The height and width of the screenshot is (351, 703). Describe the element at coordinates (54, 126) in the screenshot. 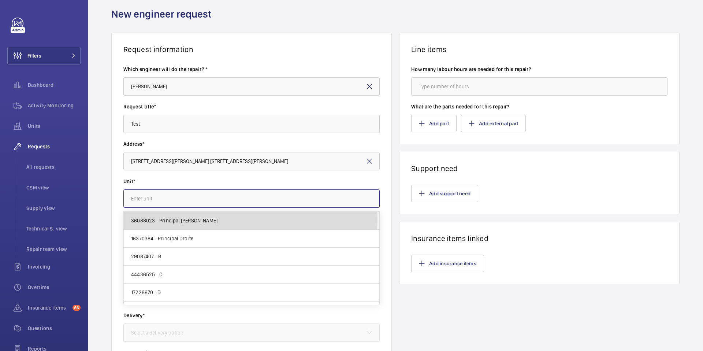

I see `span: Units` at that location.